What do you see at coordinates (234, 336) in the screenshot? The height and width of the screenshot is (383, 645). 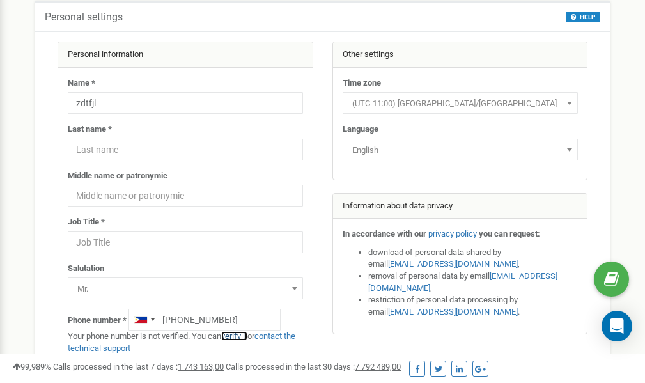 I see `a: verify it` at bounding box center [234, 336].